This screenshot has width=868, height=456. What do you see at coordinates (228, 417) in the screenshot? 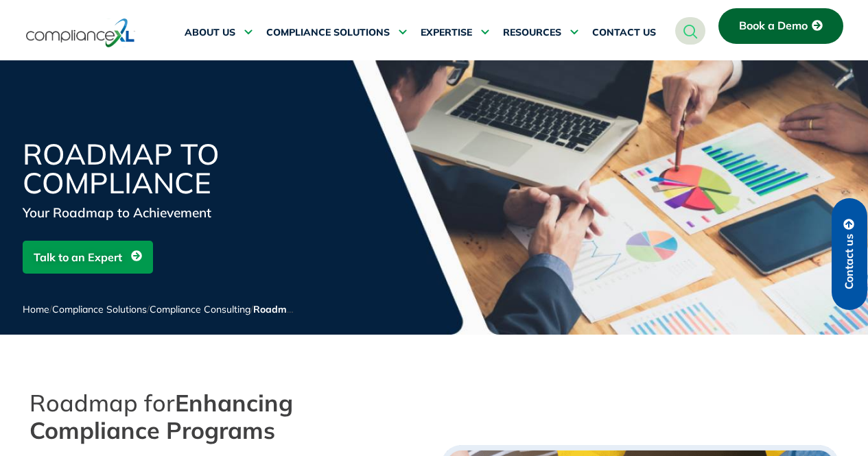
I see `h2: Roadmap for` at bounding box center [228, 417].